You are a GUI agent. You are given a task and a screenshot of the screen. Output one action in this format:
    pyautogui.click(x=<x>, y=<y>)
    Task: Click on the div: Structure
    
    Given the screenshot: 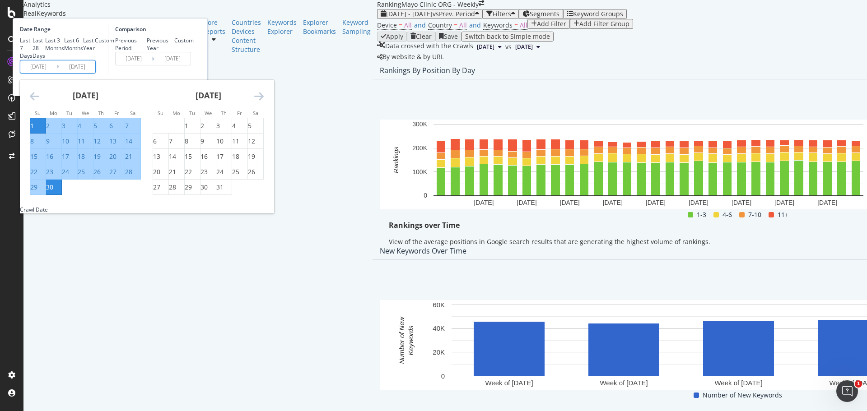 What is the action you would take?
    pyautogui.click(x=246, y=50)
    